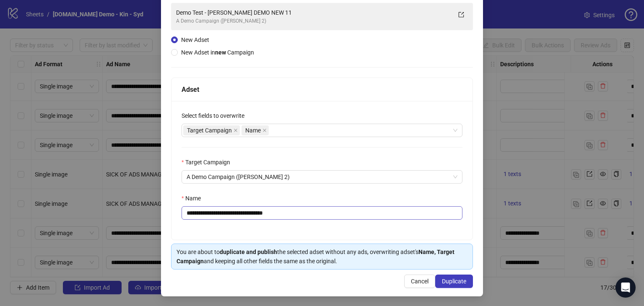 This screenshot has height=306, width=644. What do you see at coordinates (216, 116) in the screenshot?
I see `label: Select fields to overwrite` at bounding box center [216, 116].